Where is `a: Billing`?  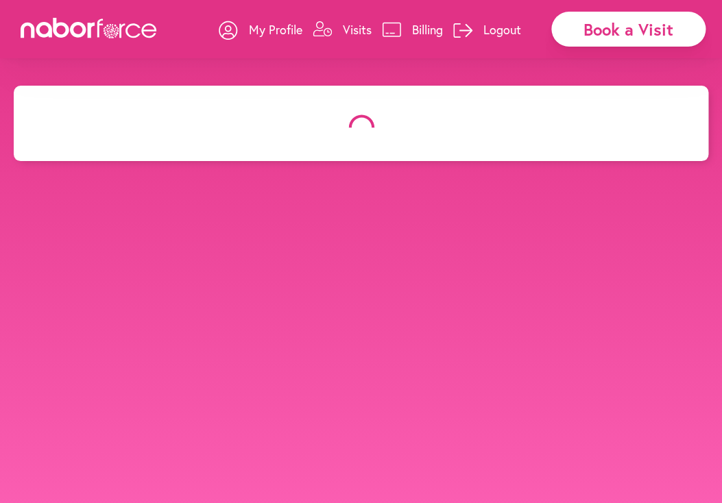
a: Billing is located at coordinates (412, 29).